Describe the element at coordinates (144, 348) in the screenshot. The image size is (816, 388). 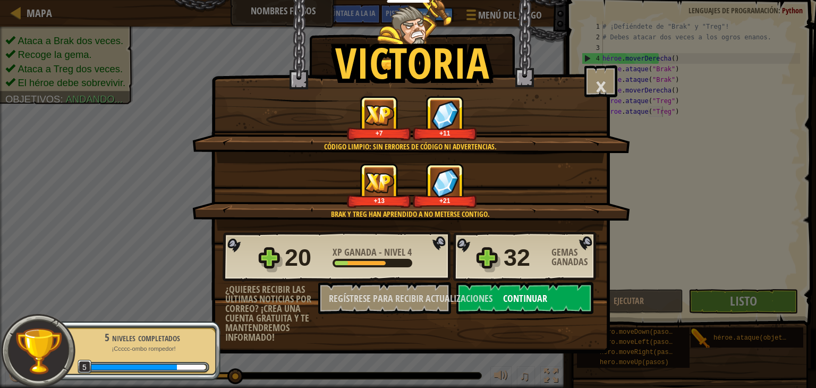
I see `font: ¡Ccccc-ombo rompedor!` at that location.